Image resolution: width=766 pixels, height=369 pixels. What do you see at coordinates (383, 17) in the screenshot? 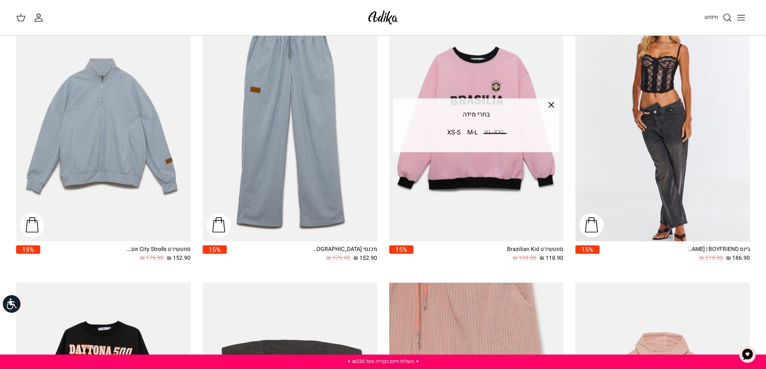
I see `img: Adika IL` at bounding box center [383, 17].